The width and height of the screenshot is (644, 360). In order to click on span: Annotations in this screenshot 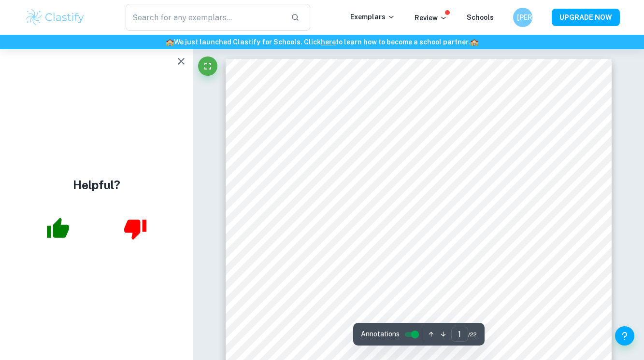, I will do `click(380, 334)`.